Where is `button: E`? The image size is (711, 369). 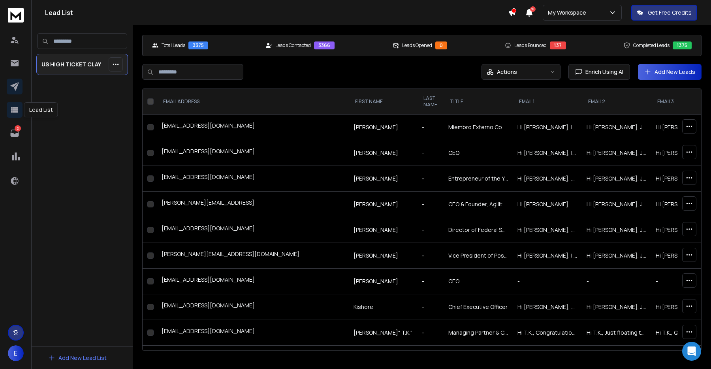 button: E is located at coordinates (16, 353).